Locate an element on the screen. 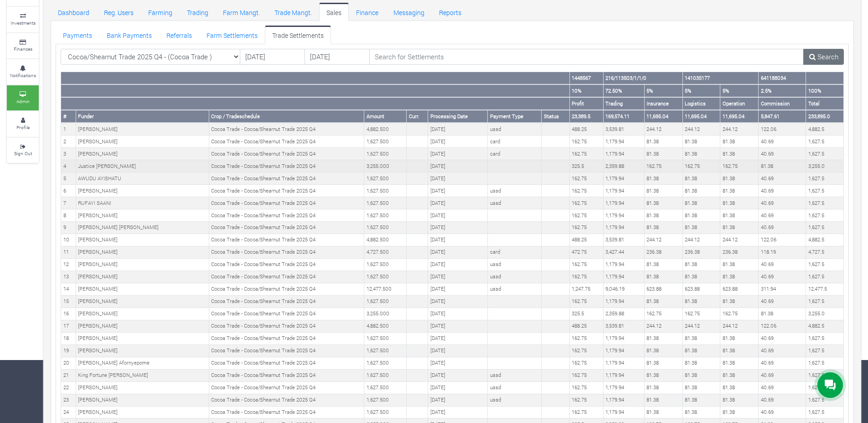 This screenshot has height=423, width=868. td: 3 is located at coordinates (68, 154).